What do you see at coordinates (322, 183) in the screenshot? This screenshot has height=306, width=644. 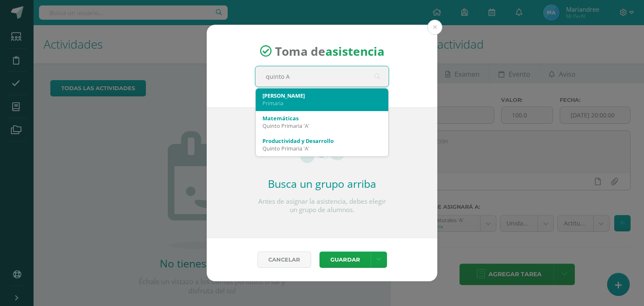 I see `h2: Busca un grupo arriba` at bounding box center [322, 183].